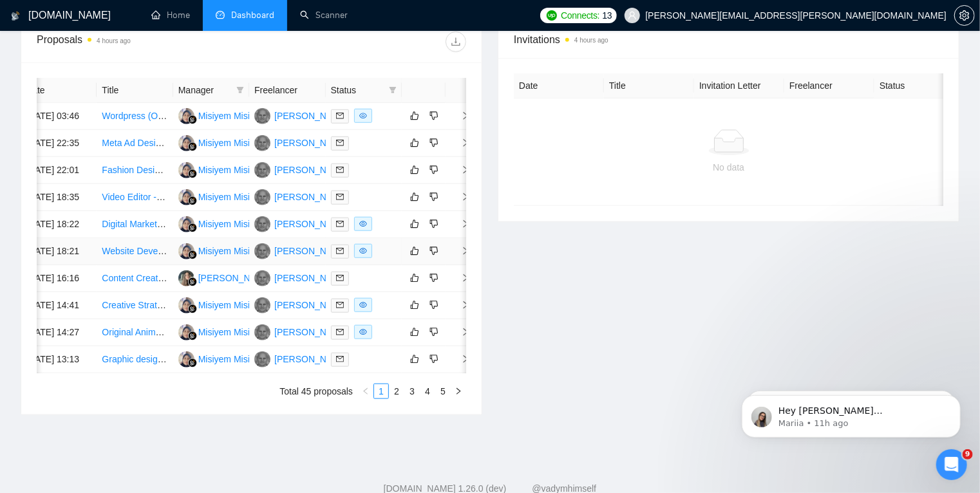  I want to click on span: dashboard, so click(220, 15).